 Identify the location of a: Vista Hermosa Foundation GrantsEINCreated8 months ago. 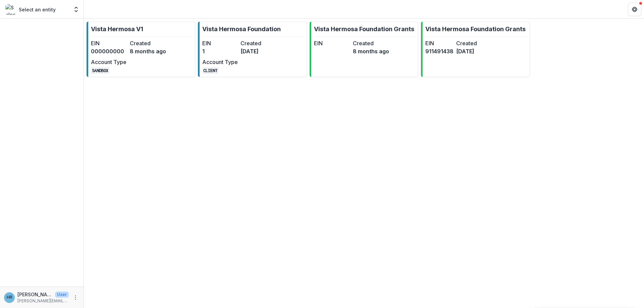
(364, 49).